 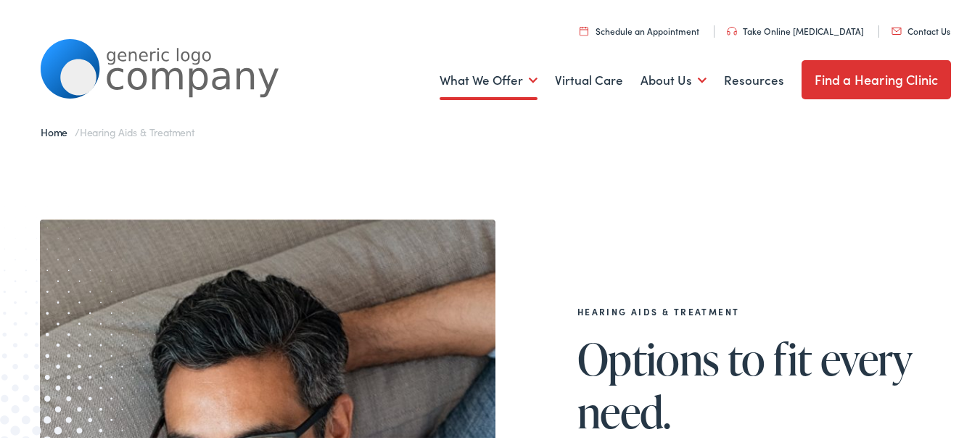 What do you see at coordinates (488, 79) in the screenshot?
I see `a: What We Offer` at bounding box center [488, 79].